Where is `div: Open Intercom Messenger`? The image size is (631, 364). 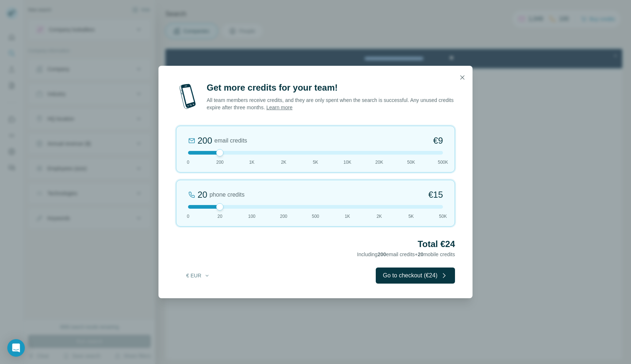 div: Open Intercom Messenger is located at coordinates (16, 348).